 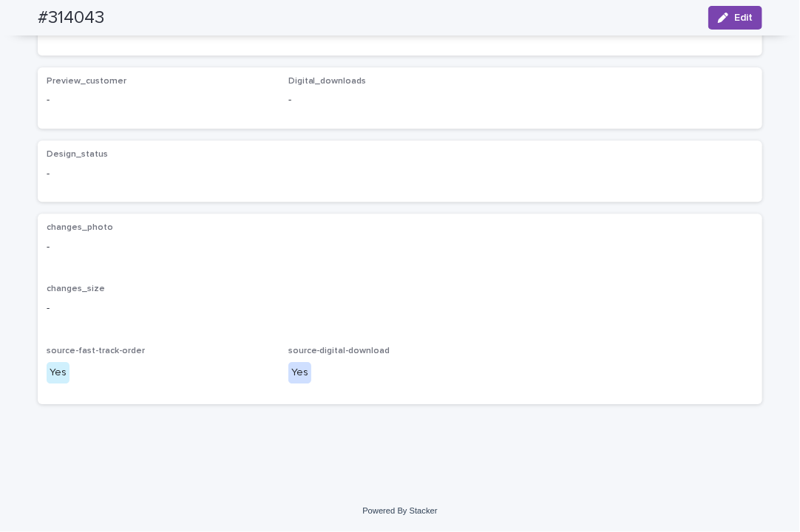 I want to click on h2: #314043, so click(x=71, y=18).